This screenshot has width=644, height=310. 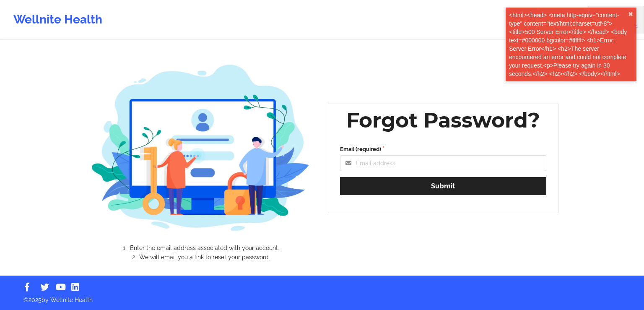 What do you see at coordinates (205, 256) in the screenshot?
I see `li: We will email you a link to reset your password.` at bounding box center [205, 256].